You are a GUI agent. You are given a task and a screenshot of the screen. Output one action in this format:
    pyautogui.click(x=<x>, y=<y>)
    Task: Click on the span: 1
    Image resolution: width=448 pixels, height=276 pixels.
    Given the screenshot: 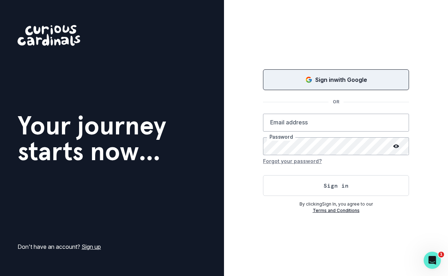 What is the action you would take?
    pyautogui.click(x=441, y=255)
    